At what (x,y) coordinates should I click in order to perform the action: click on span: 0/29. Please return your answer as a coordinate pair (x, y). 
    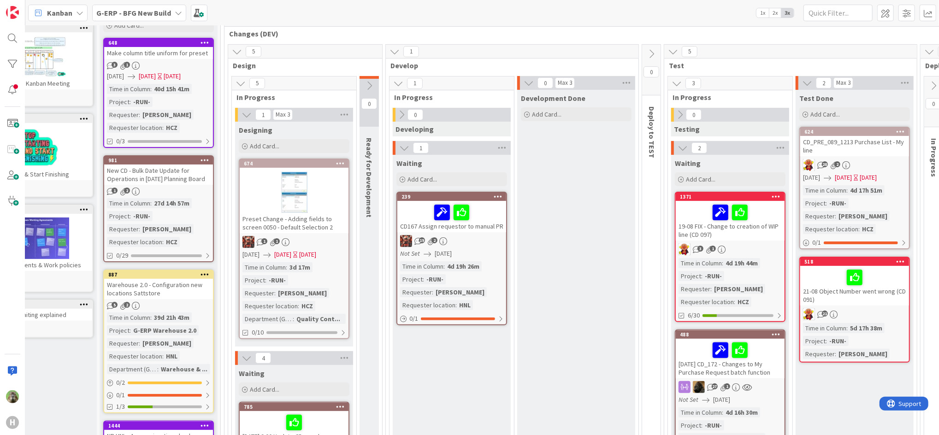
    Looking at the image, I should click on (122, 255).